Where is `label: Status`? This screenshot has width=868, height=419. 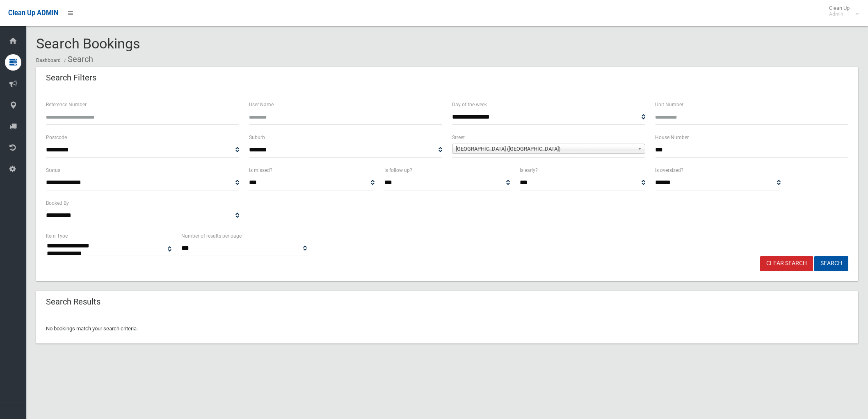 label: Status is located at coordinates (53, 170).